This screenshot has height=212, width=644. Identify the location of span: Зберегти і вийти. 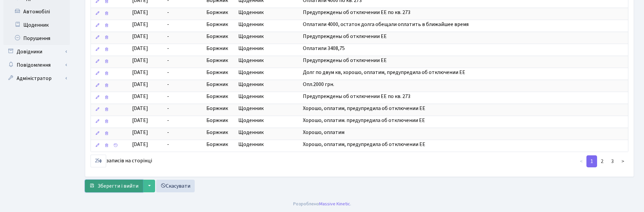
(118, 186).